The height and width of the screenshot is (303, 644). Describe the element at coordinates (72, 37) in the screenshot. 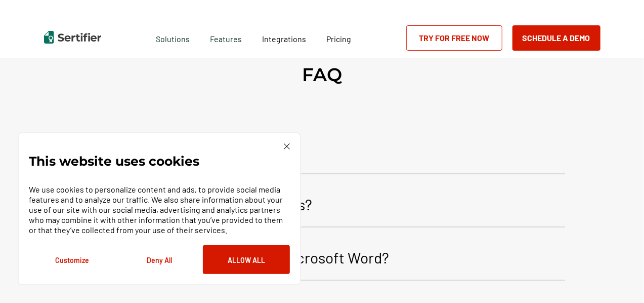

I see `img: Sertifier | Digital Credentialing Platform` at that location.